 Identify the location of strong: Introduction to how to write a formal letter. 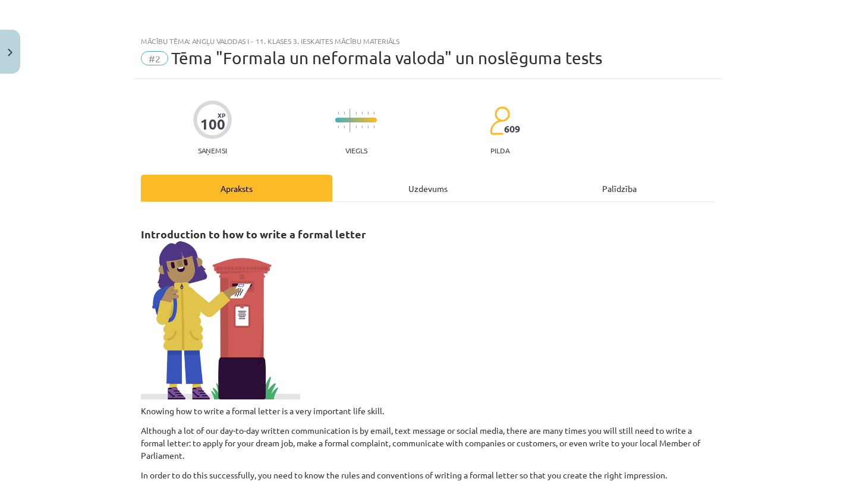
(253, 234).